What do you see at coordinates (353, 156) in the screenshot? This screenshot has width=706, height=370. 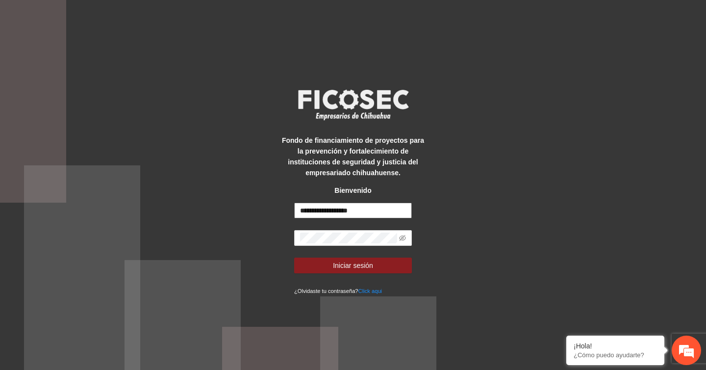 I see `strong: Fondo de financiamiento de proyectos para la prevención y fortalecimiento de instituciones de seg...` at bounding box center [353, 156].